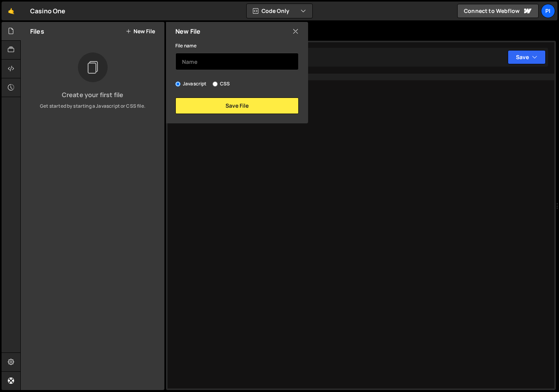 This screenshot has width=559, height=392. I want to click on a: Connect to Webflow, so click(498, 11).